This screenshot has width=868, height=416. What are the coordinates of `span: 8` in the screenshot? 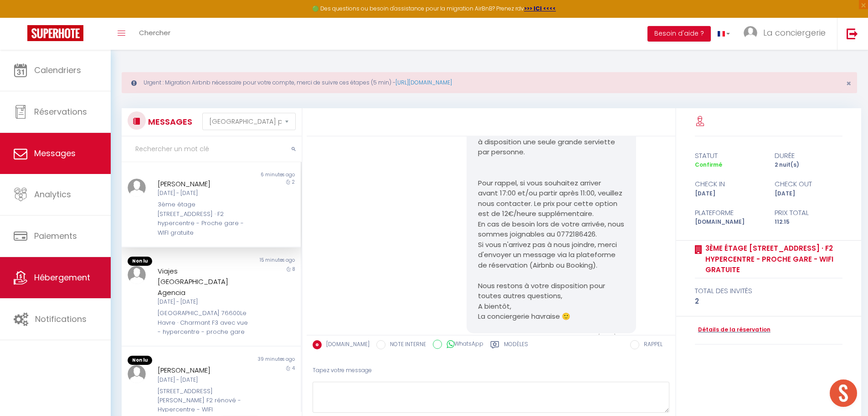 It's located at (294, 268).